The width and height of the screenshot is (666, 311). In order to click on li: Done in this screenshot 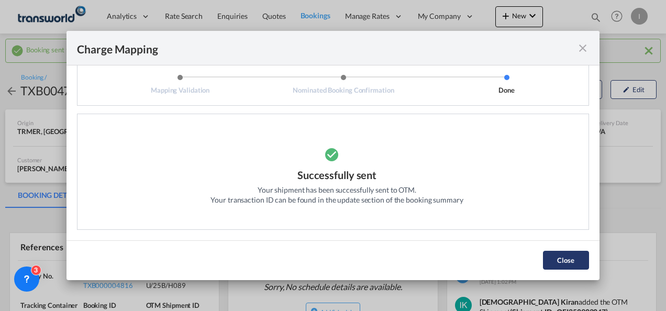, I will do `click(507, 84)`.